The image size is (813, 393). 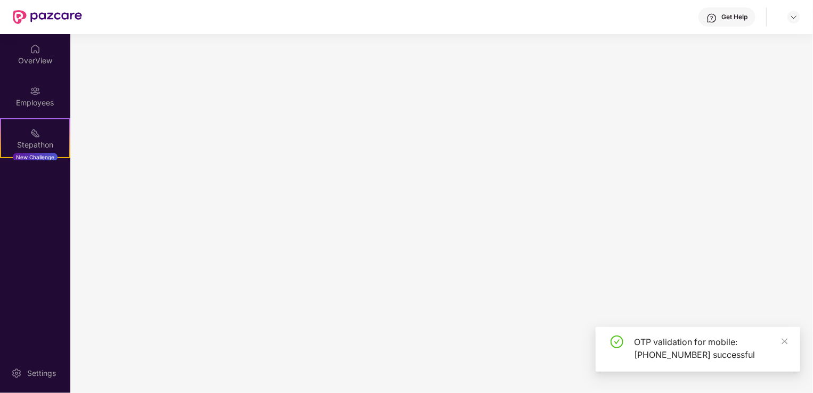 I want to click on div: New Challenge, so click(x=35, y=157).